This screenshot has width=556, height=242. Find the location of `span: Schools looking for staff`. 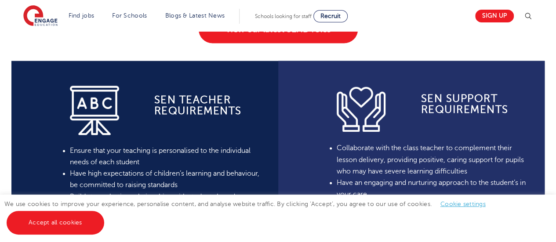

span: Schools looking for staff is located at coordinates (283, 16).